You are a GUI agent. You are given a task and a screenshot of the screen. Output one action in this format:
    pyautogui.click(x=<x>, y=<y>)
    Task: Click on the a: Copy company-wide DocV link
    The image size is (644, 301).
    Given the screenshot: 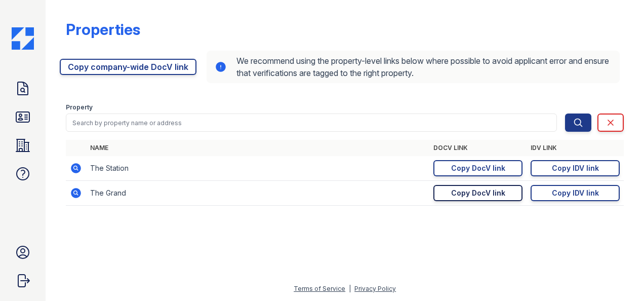 What is the action you would take?
    pyautogui.click(x=128, y=67)
    